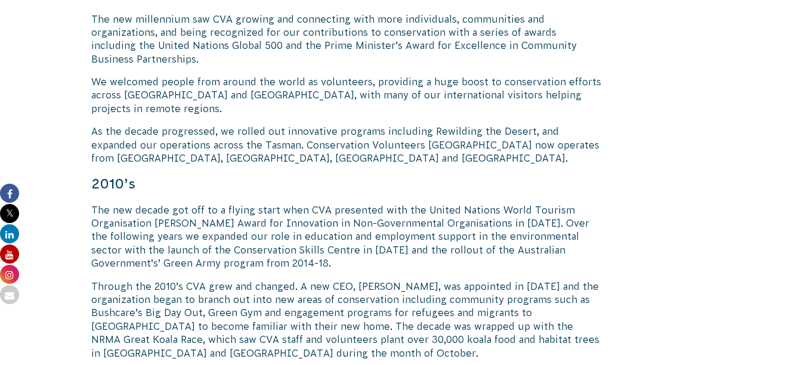 This screenshot has width=801, height=365. Describe the element at coordinates (347, 184) in the screenshot. I see `h4: 2010’s` at that location.